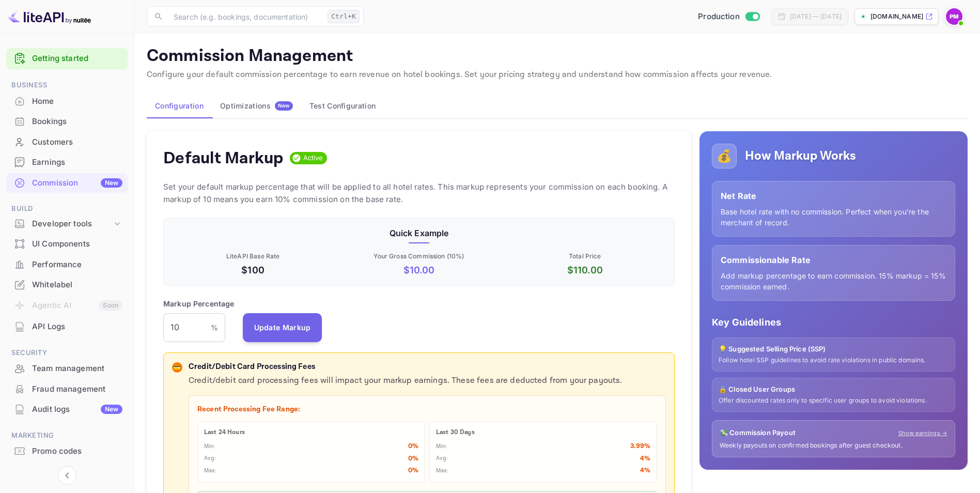 The image size is (980, 493). Describe the element at coordinates (187, 328) in the screenshot. I see `input: 0` at that location.